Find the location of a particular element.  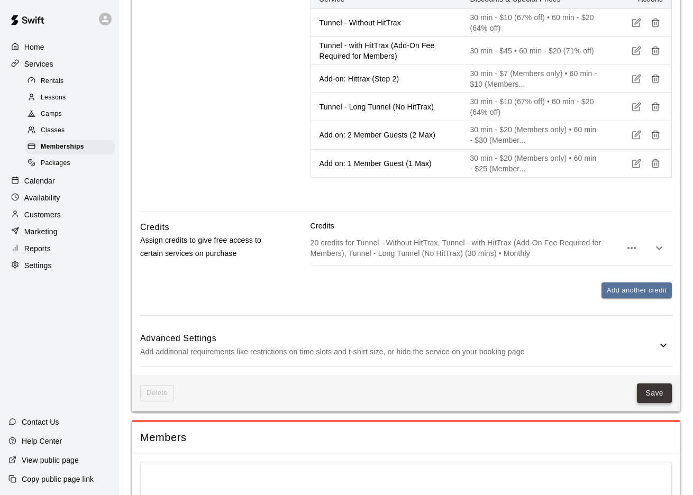

p: Home is located at coordinates (34, 47).